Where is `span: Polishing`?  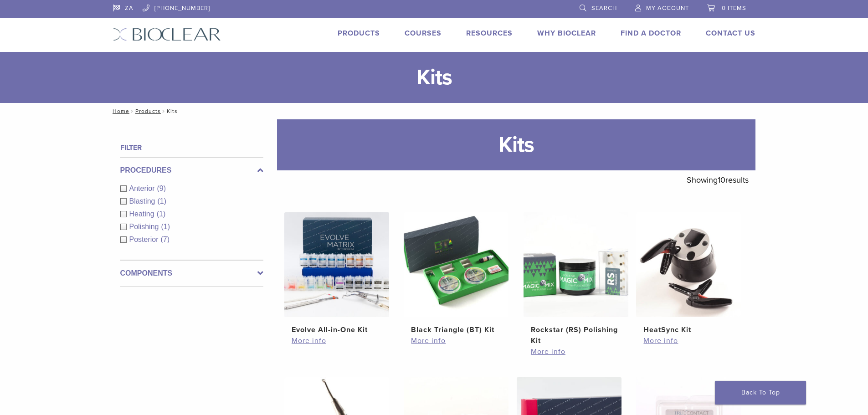 span: Polishing is located at coordinates (145, 226).